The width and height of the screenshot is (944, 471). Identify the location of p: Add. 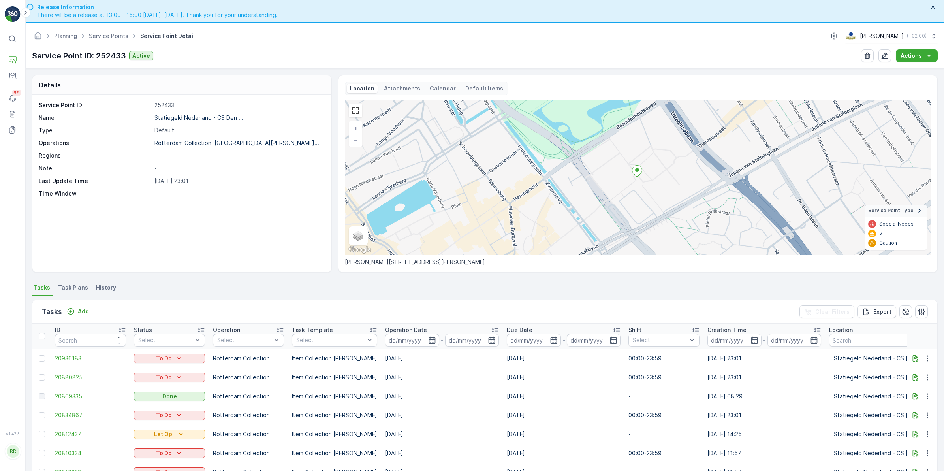
(83, 311).